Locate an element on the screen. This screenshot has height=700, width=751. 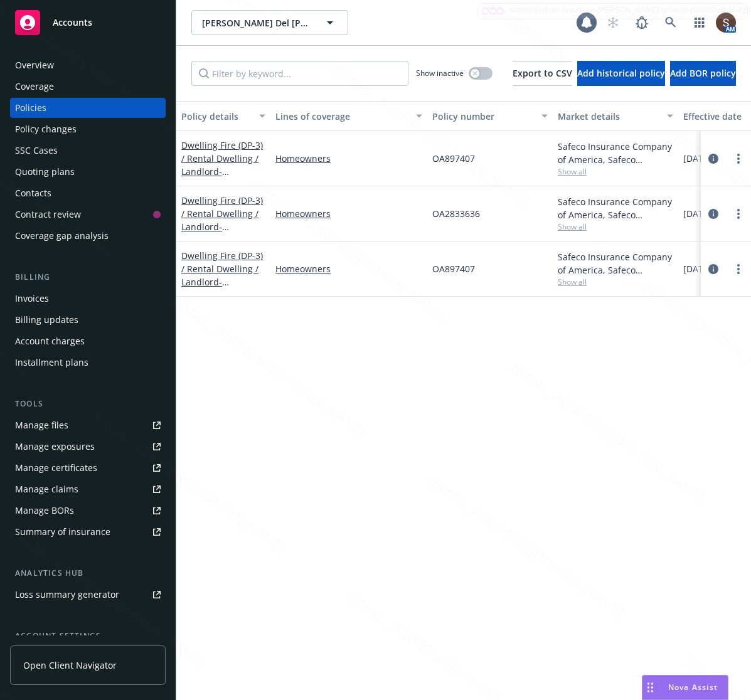
div: Policies is located at coordinates (31, 108).